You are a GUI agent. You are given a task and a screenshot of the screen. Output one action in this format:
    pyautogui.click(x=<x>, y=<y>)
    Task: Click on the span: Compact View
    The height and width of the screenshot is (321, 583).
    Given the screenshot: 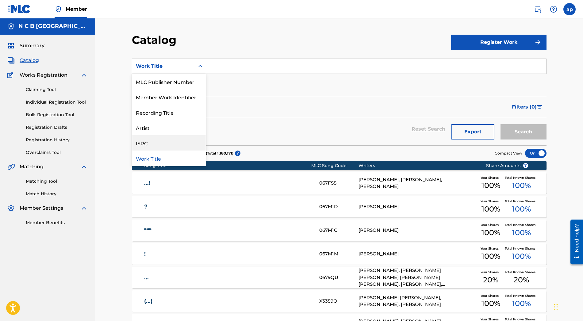 What is the action you would take?
    pyautogui.click(x=509, y=153)
    